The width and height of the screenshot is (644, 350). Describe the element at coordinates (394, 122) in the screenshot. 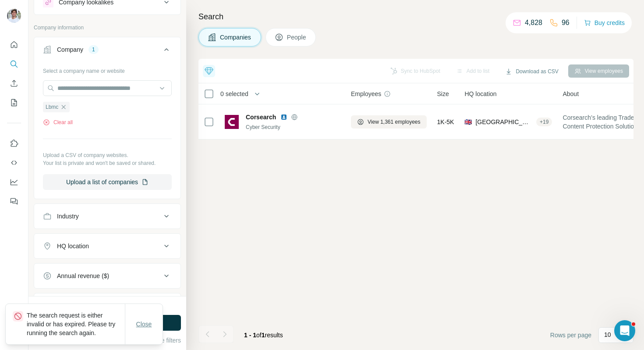

I see `span: View 1,361 employees` at that location.